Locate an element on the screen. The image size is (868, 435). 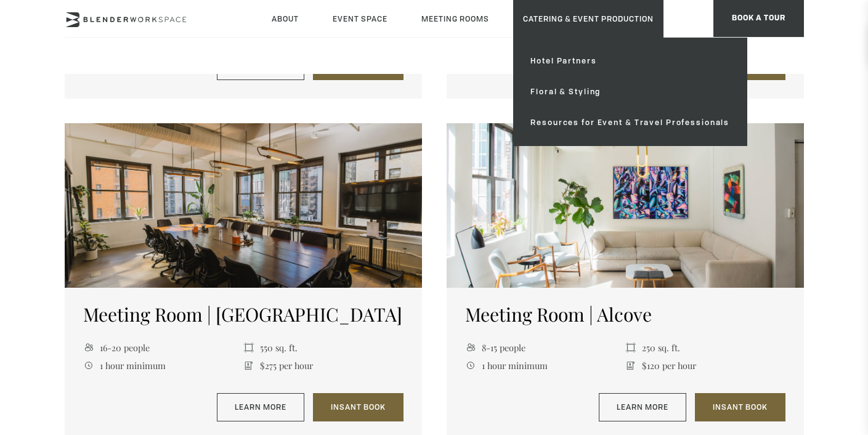
a: Floral & Styling is located at coordinates (630, 91).